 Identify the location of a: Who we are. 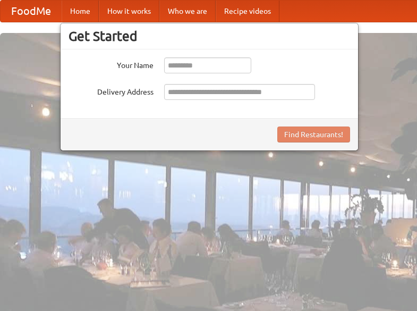
(187, 11).